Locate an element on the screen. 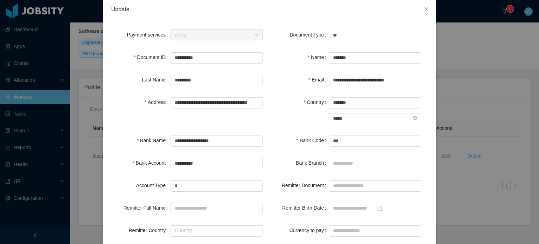 The height and width of the screenshot is (244, 539). label: Bank Branch is located at coordinates (312, 163).